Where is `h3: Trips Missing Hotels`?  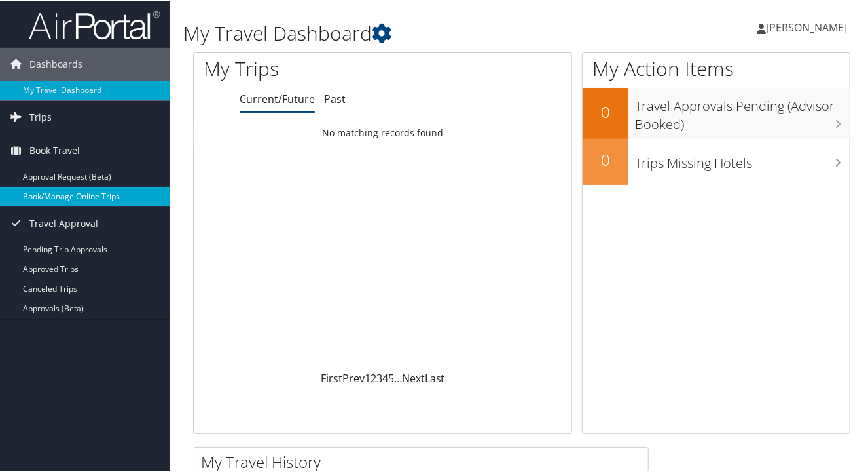 h3: Trips Missing Hotels is located at coordinates (742, 159).